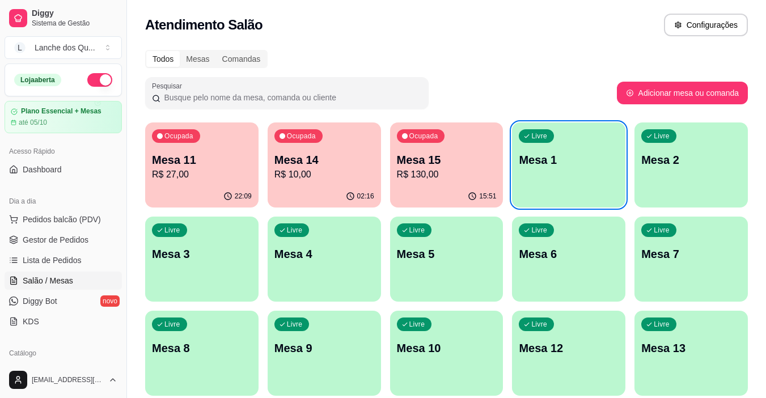 The height and width of the screenshot is (398, 766). What do you see at coordinates (163, 59) in the screenshot?
I see `div: Todos` at bounding box center [163, 59].